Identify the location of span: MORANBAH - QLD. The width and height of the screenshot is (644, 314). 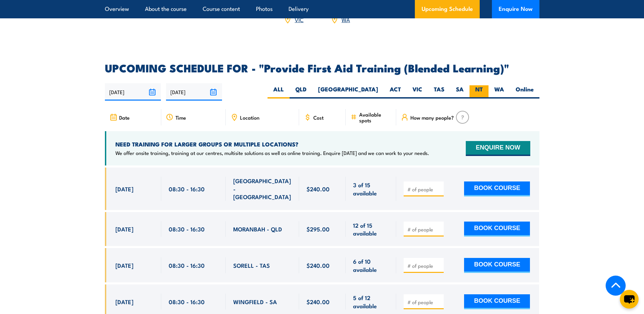
(258, 228).